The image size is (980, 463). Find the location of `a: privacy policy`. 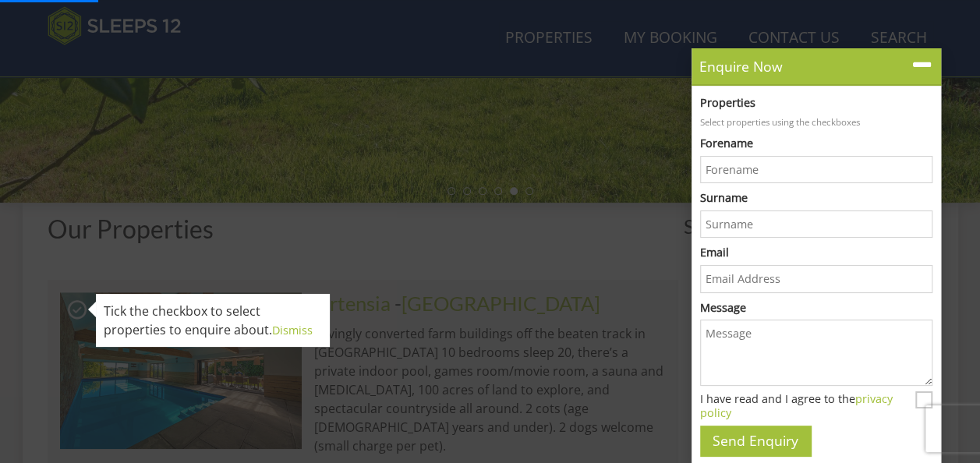

a: privacy policy is located at coordinates (796, 405).